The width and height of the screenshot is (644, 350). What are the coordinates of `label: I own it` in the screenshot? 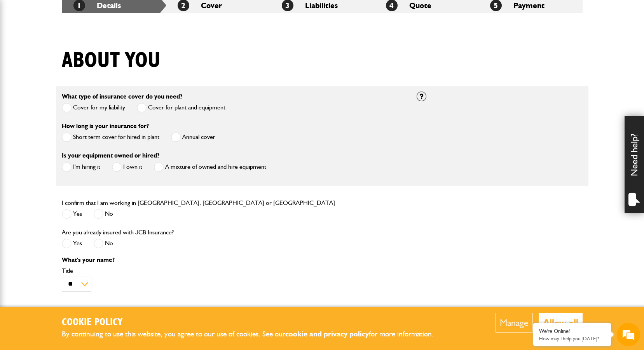 It's located at (127, 167).